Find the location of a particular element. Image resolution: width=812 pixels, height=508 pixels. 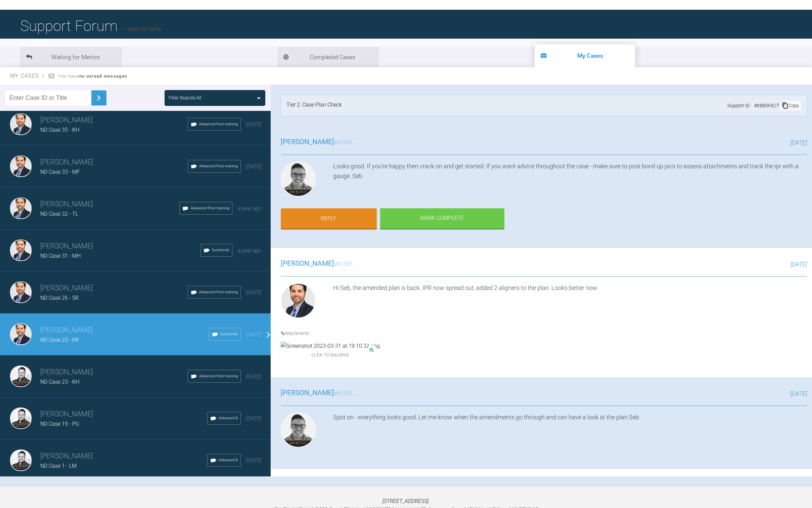

div: Spot on - everything looks good. Let me know when the amendments go through and can have a look a... is located at coordinates (570, 431).